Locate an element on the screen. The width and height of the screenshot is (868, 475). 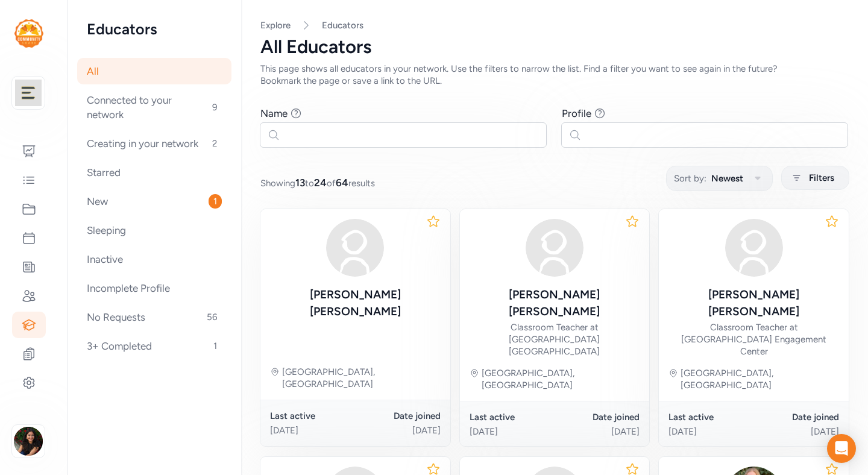
span: Sort by: is located at coordinates (690, 178).